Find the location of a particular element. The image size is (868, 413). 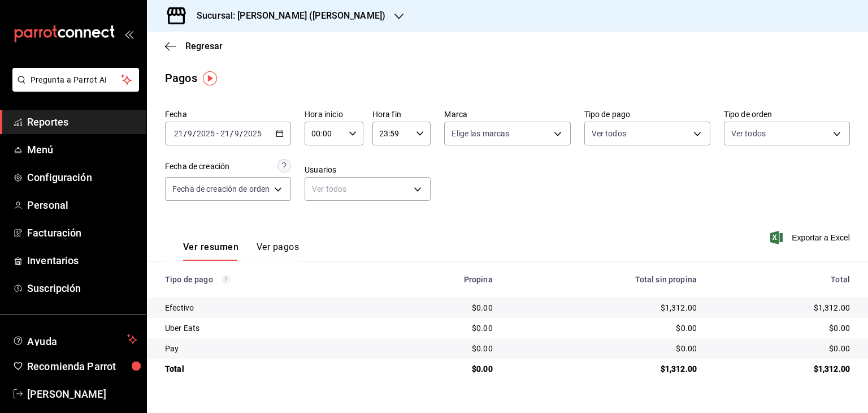

span: Suscripción is located at coordinates (82, 288).